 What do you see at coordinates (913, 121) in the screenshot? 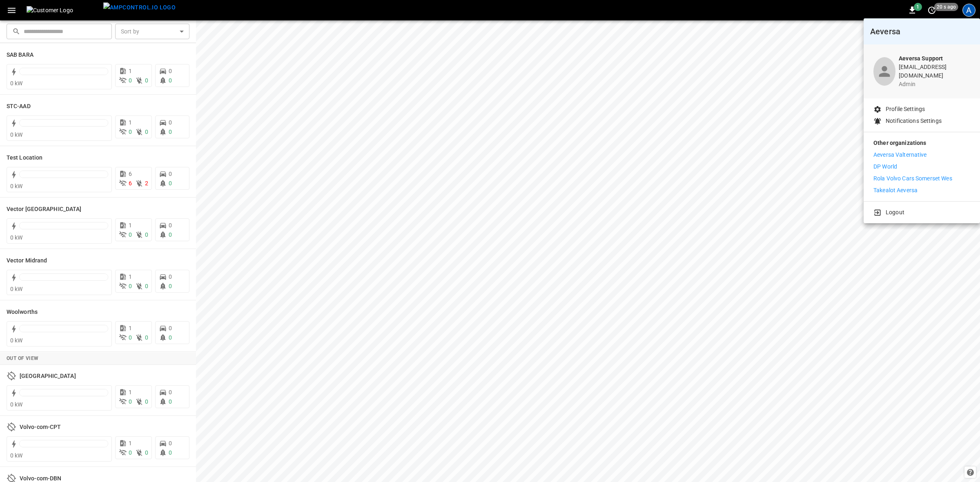
I see `p: Notifications Settings` at bounding box center [913, 121].